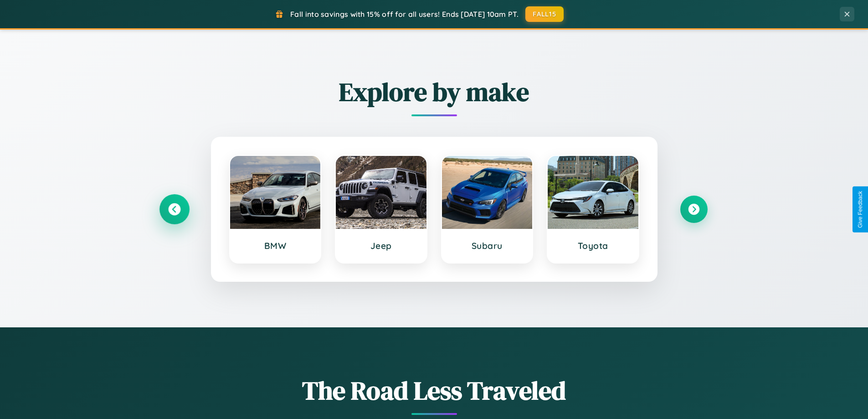 Image resolution: width=868 pixels, height=419 pixels. What do you see at coordinates (593, 245) in the screenshot?
I see `h3: Toyota` at bounding box center [593, 245].